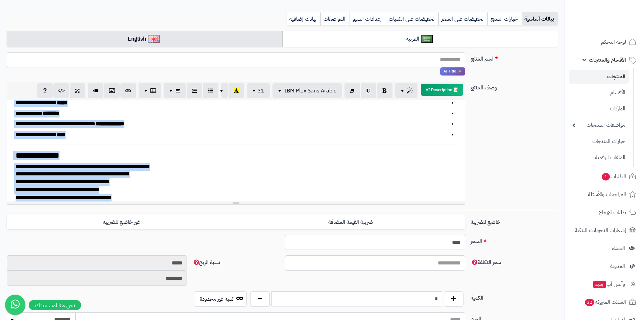 This screenshot has height=320, width=644. I want to click on a: لوحة التحكم, so click(604, 42).